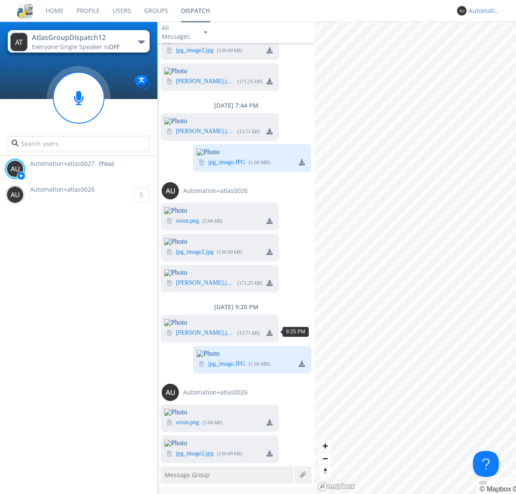 This screenshot has height=494, width=516. What do you see at coordinates (325, 458) in the screenshot?
I see `button: Zoom out` at bounding box center [325, 458].